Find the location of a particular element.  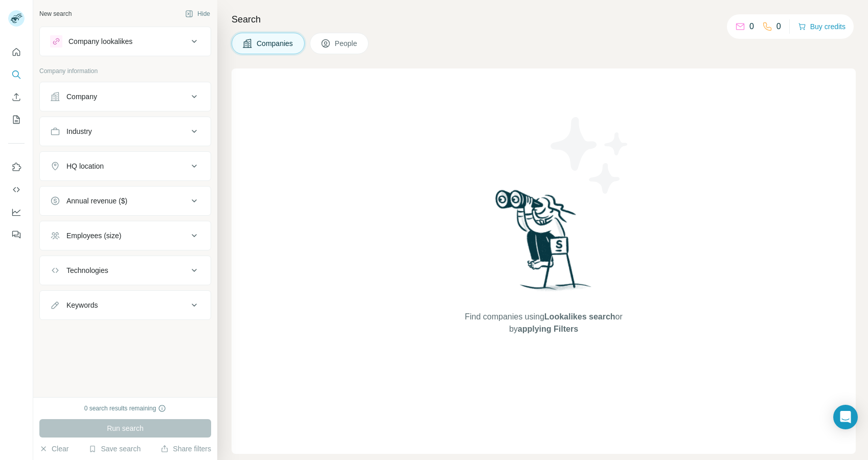

div: Keywords is located at coordinates (82, 305).